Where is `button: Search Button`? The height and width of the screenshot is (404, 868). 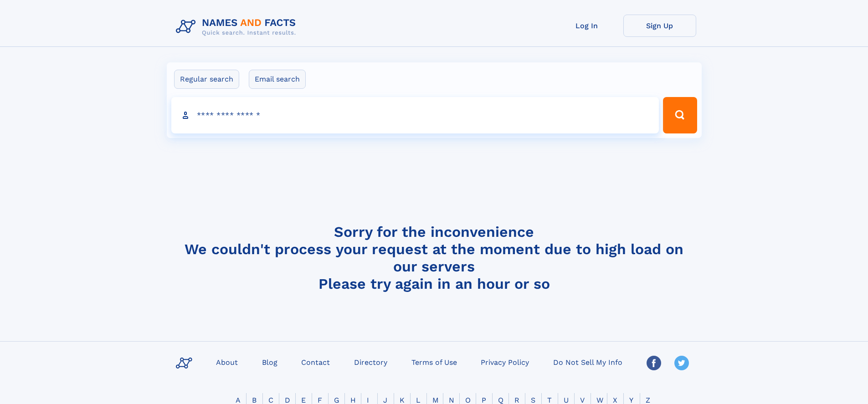 button: Search Button is located at coordinates (680, 115).